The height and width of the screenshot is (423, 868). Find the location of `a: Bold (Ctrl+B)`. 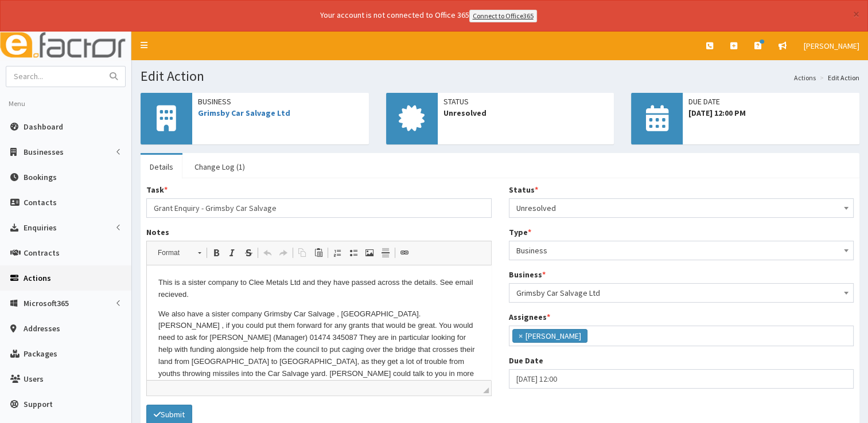

a: Bold (Ctrl+B) is located at coordinates (216, 253).